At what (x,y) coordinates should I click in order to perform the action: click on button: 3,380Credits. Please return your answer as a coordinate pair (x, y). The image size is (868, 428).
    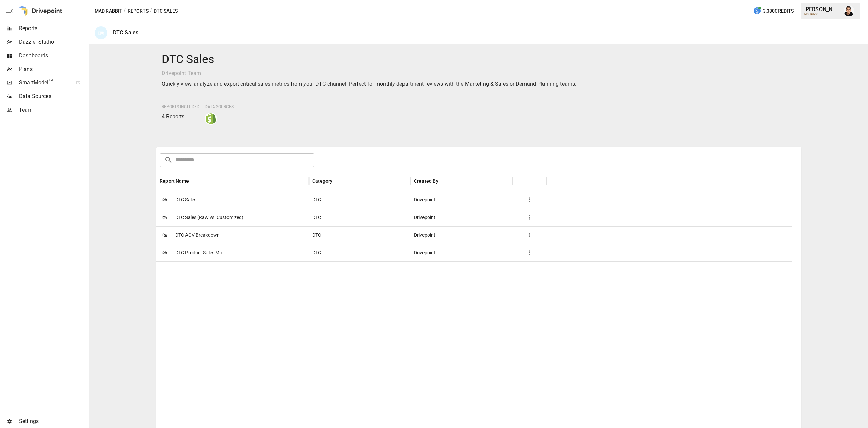
    Looking at the image, I should click on (773, 11).